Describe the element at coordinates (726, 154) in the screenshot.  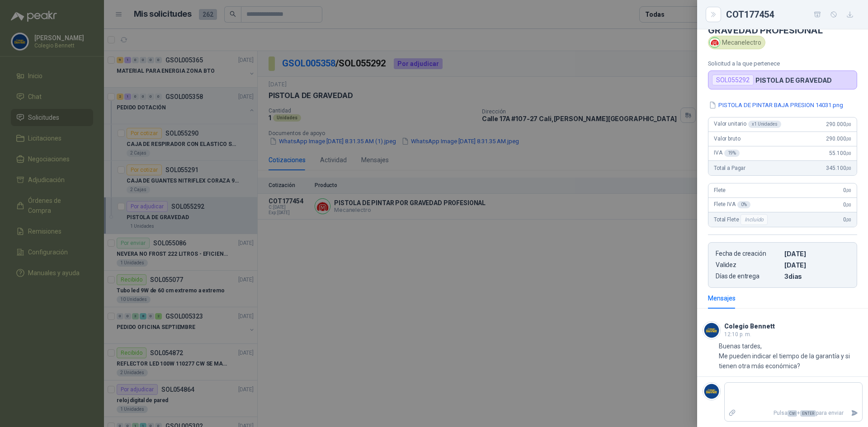
I see `span: IVA` at that location.